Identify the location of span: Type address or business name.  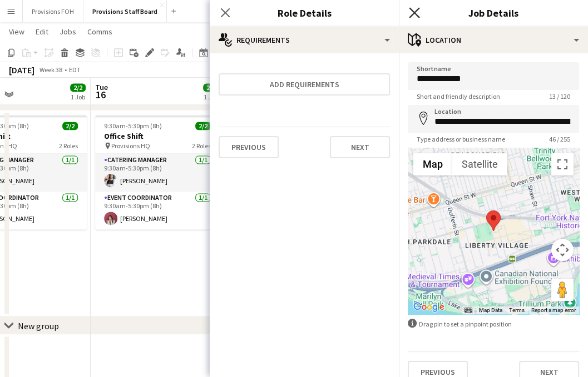
(461, 139).